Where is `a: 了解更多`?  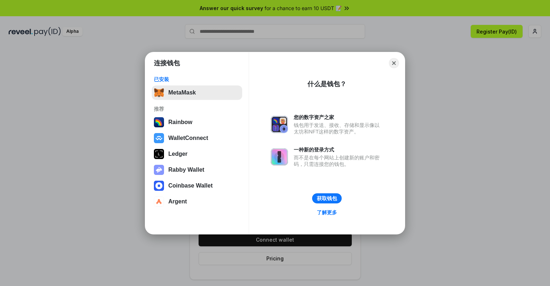
a: 了解更多 is located at coordinates (327, 212).